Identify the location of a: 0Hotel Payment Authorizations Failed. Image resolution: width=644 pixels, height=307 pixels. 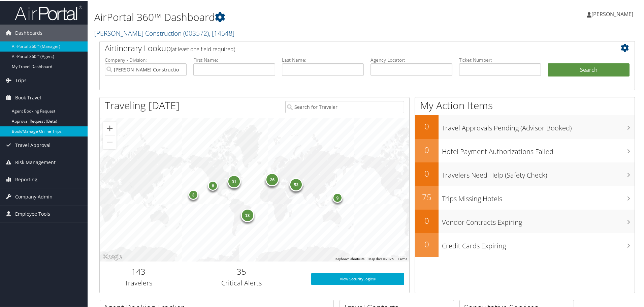
(525, 150).